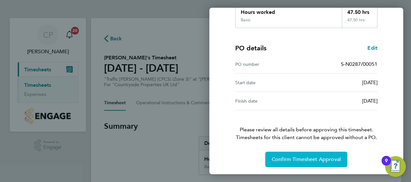  Describe the element at coordinates (271, 101) in the screenshot. I see `div: Finish date` at that location.